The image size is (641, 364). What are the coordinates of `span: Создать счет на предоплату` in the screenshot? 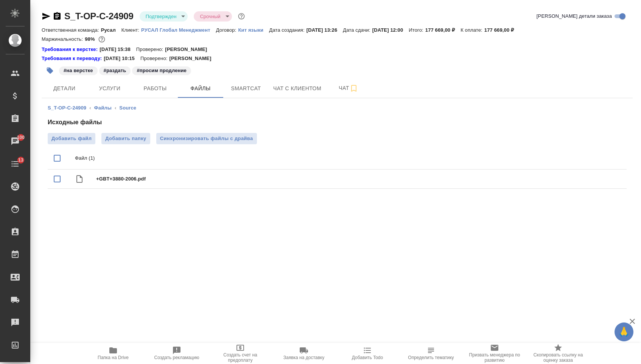 It's located at (241, 358).